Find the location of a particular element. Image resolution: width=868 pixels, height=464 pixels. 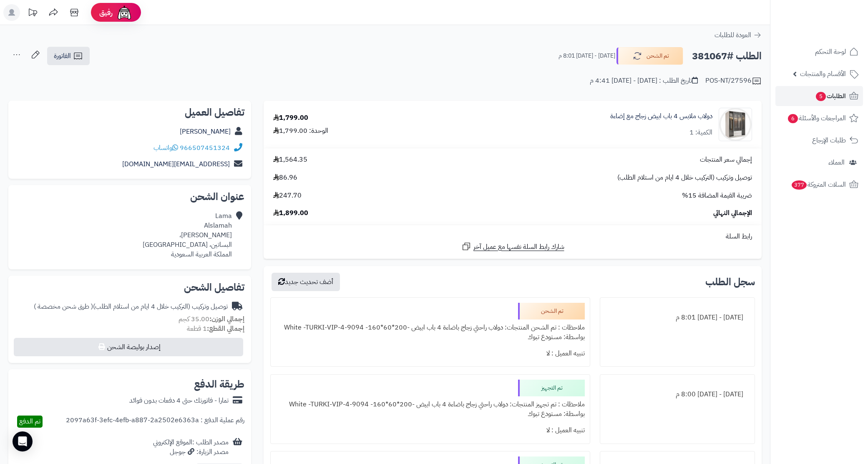

img: ai-face.png is located at coordinates (125, 12).